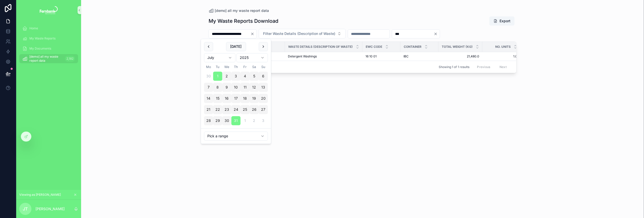  What do you see at coordinates (218, 99) in the screenshot?
I see `button: Tuesday, 15 July 2025, selected` at bounding box center [218, 99].